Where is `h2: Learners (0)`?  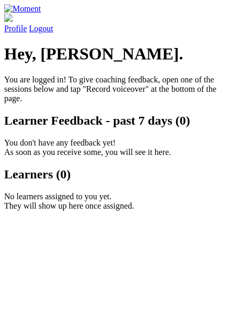 h2: Learners (0) is located at coordinates (114, 174).